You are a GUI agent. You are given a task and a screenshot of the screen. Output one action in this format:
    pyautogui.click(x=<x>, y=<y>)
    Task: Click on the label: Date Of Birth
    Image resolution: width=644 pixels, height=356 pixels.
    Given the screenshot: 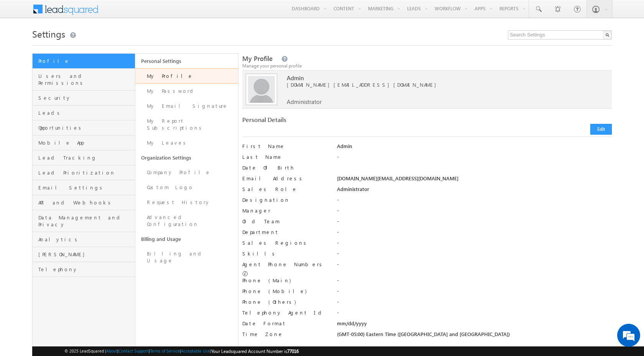 What is the action you would take?
    pyautogui.click(x=285, y=167)
    